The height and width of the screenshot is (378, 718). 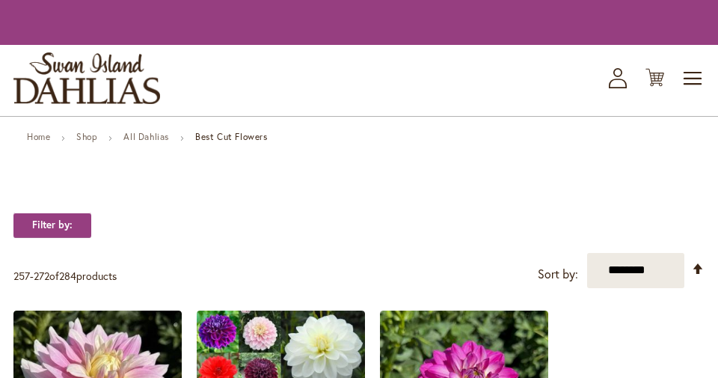 What do you see at coordinates (558, 274) in the screenshot?
I see `label: Sort by:` at bounding box center [558, 274].